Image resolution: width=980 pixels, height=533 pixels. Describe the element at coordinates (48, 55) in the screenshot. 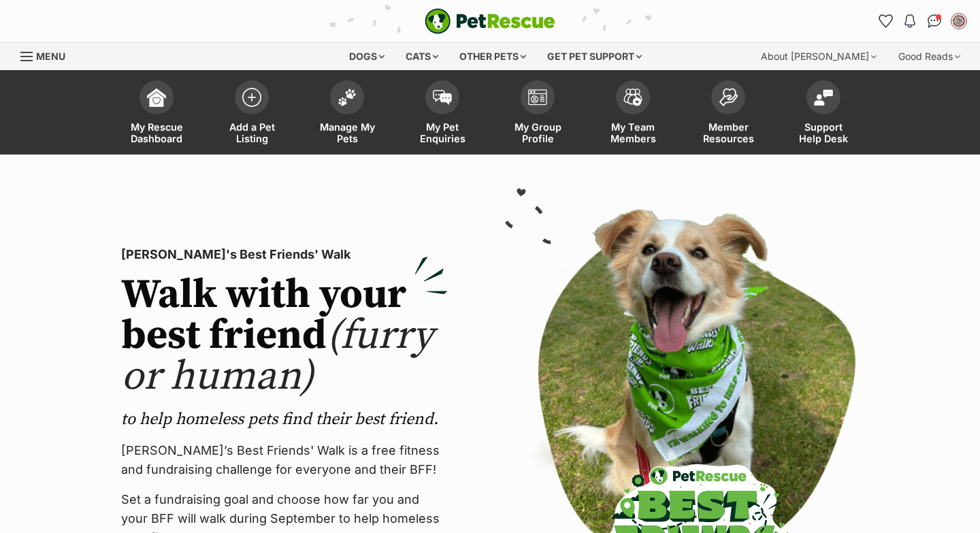

I see `a: Menu` at that location.